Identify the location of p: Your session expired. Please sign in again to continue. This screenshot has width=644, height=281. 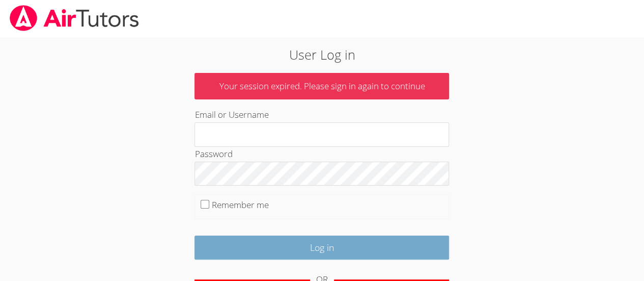
(322, 86).